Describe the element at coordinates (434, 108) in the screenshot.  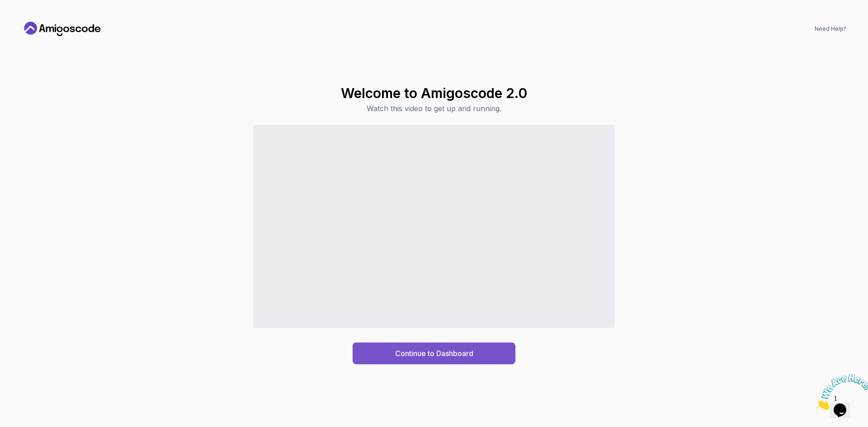
I see `p: Watch this video to get up and running.` at that location.